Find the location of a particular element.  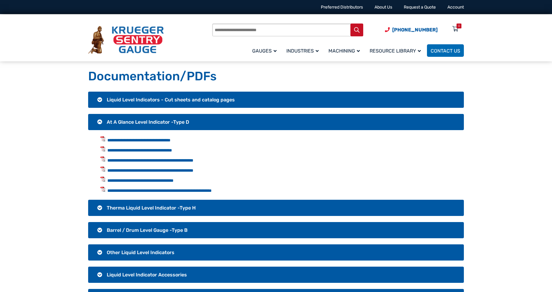

a: Contact Us is located at coordinates (446, 50).